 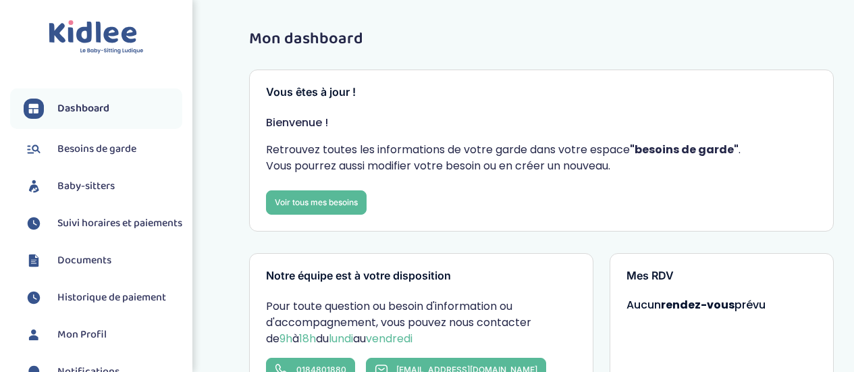 What do you see at coordinates (96, 37) in the screenshot?
I see `img: logo.svg` at bounding box center [96, 37].